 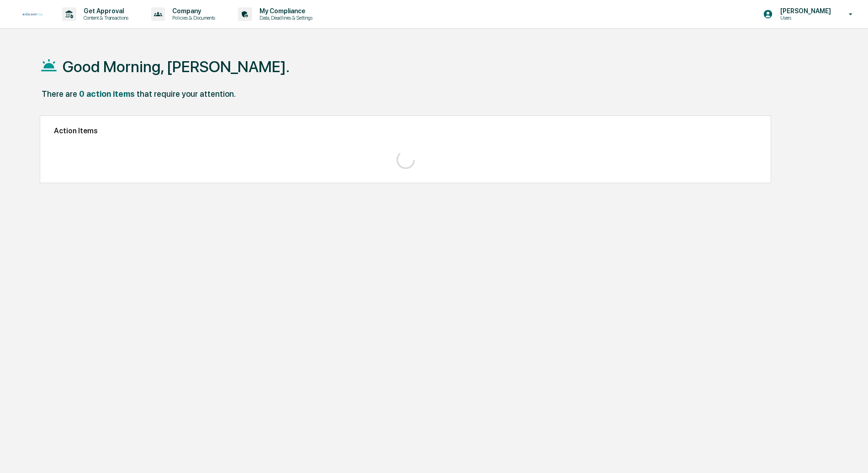 What do you see at coordinates (285, 11) in the screenshot?
I see `p: My Compliance` at bounding box center [285, 11].